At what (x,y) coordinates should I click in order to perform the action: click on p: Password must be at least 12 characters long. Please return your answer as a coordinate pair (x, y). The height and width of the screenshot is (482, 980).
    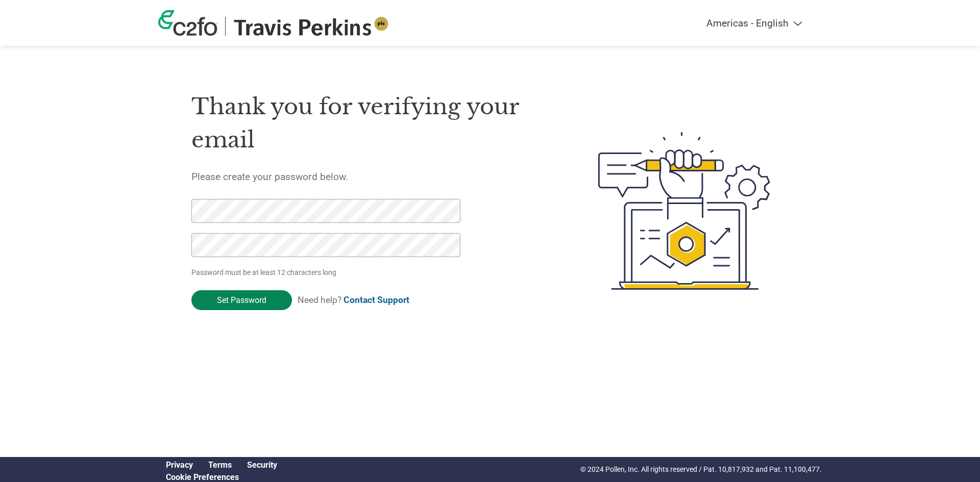
    Looking at the image, I should click on (328, 273).